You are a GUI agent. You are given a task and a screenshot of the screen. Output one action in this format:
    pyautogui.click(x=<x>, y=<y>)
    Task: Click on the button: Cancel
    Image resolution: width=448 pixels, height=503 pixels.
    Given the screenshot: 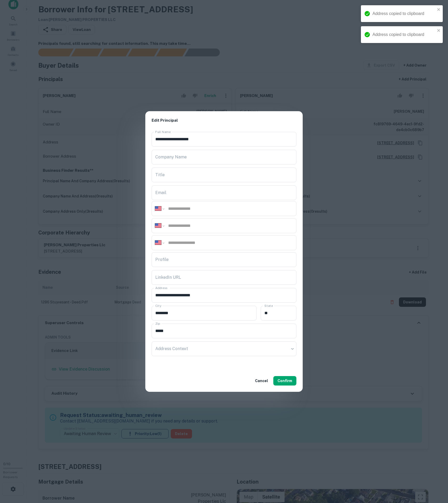 What is the action you would take?
    pyautogui.click(x=261, y=381)
    